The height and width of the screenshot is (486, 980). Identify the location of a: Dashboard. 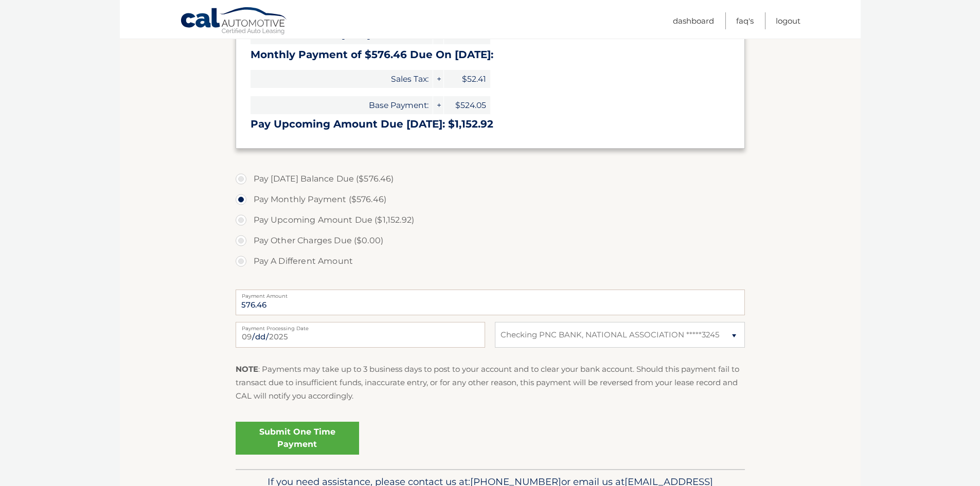
(693, 20).